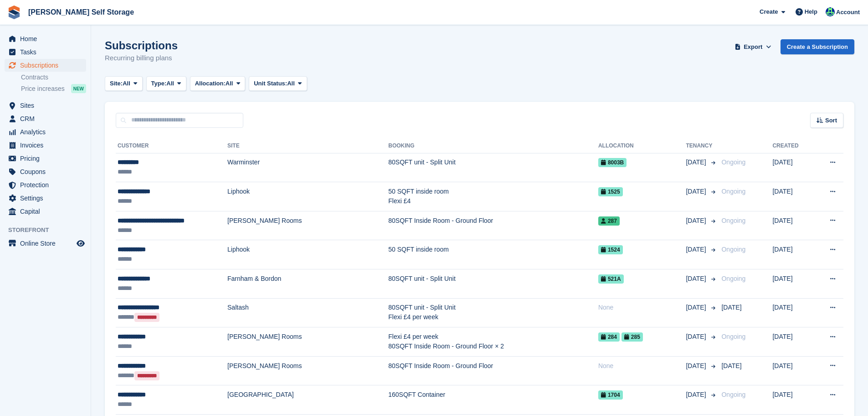 The width and height of the screenshot is (868, 416). Describe the element at coordinates (793, 146) in the screenshot. I see `th: Created` at that location.